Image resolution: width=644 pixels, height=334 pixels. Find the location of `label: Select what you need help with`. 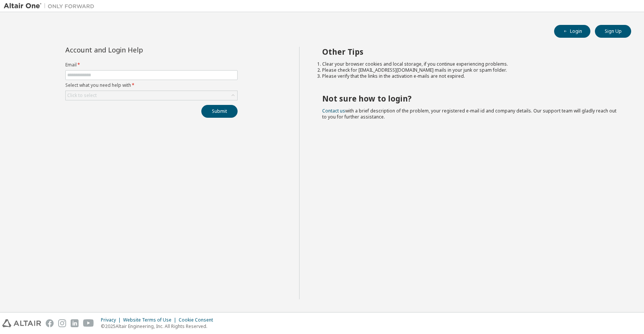

label: Select what you need help with is located at coordinates (151, 85).